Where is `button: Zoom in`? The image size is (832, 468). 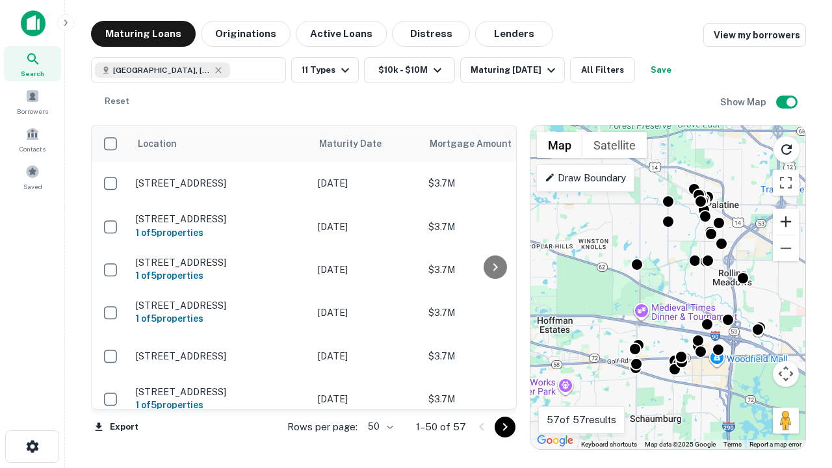 button: Zoom in is located at coordinates (786, 222).